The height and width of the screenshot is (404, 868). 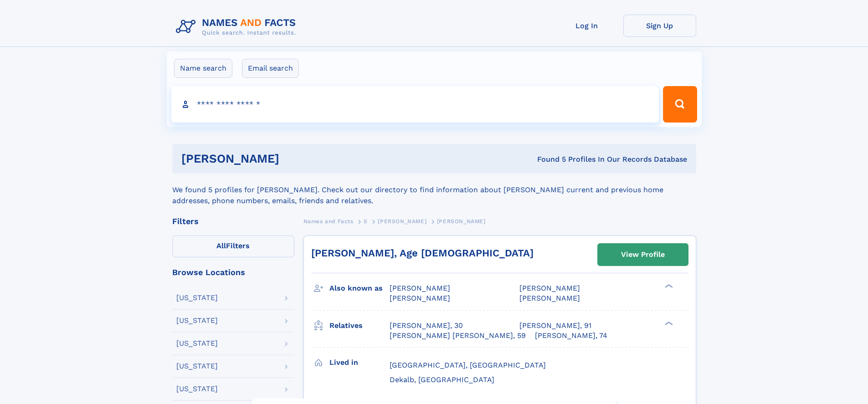 What do you see at coordinates (365, 221) in the screenshot?
I see `a: S` at bounding box center [365, 221].